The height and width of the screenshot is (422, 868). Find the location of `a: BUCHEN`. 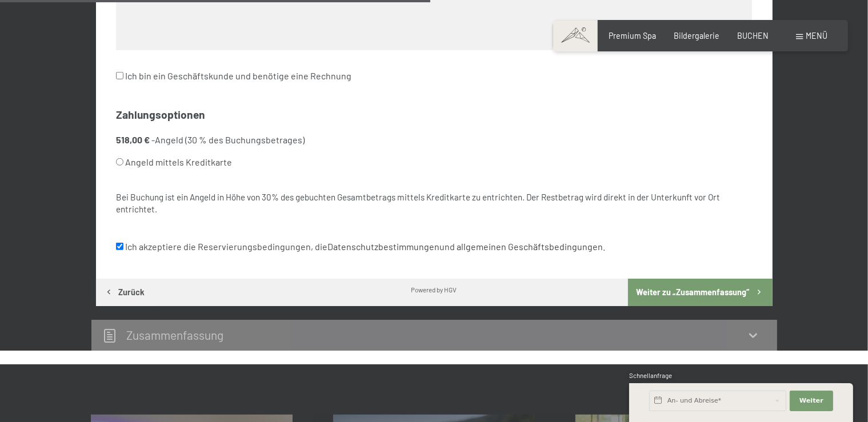

a: BUCHEN is located at coordinates (752, 36).